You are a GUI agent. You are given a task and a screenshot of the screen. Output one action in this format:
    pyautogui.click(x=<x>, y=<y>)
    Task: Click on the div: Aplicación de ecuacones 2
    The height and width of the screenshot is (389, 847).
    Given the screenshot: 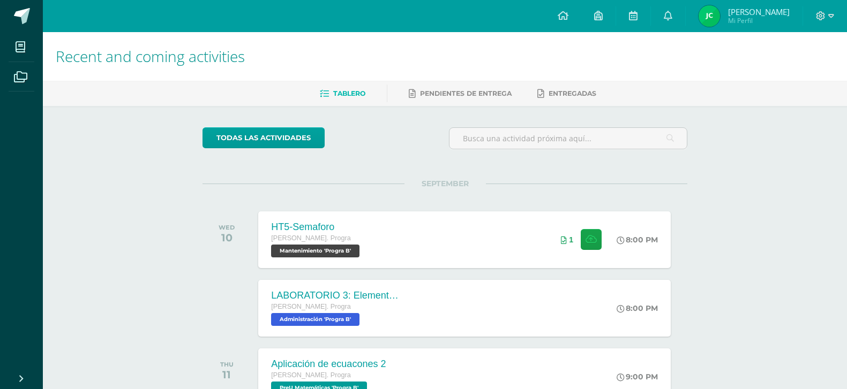 What is the action you would take?
    pyautogui.click(x=328, y=364)
    